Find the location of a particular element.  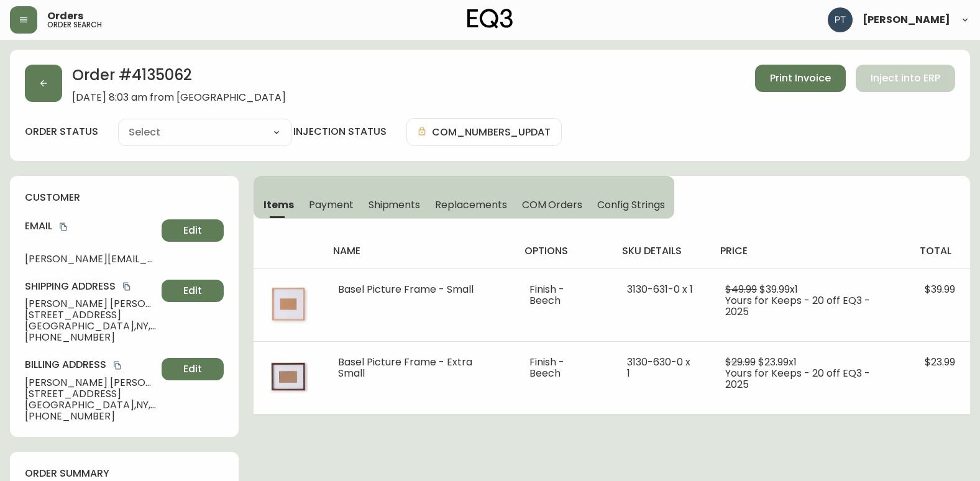

span: Shipments is located at coordinates (394, 205).